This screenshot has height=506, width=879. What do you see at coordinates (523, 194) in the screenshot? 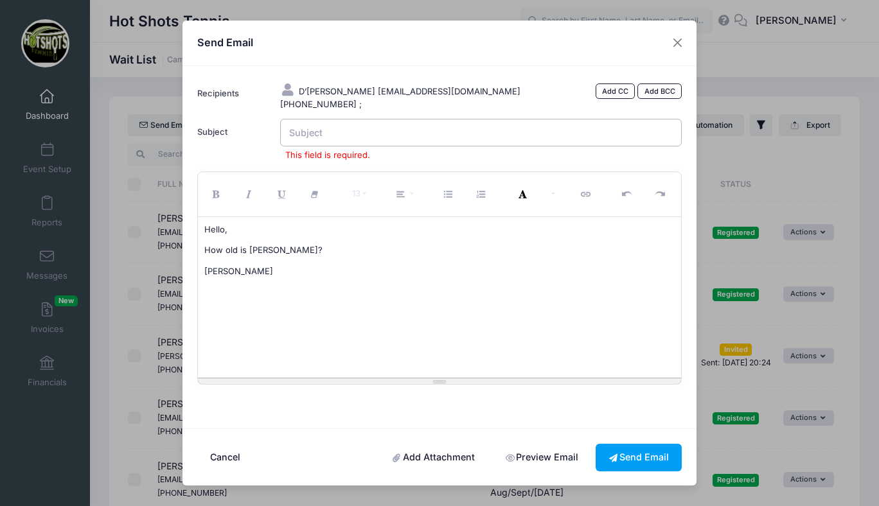
I see `button: Recent Color` at bounding box center [523, 194].